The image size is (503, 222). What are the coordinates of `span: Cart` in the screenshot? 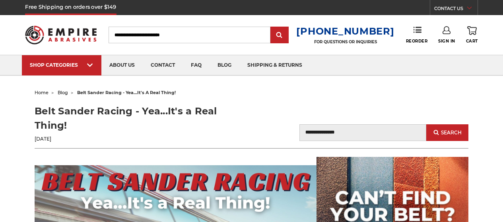 It's located at (472, 41).